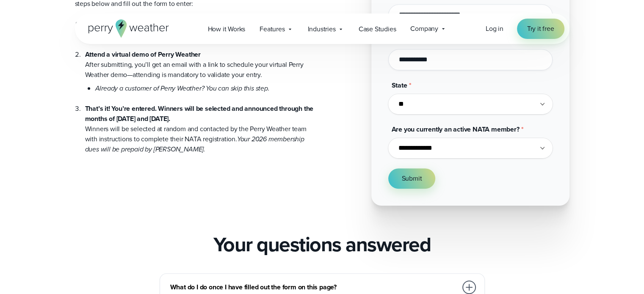  I want to click on h2: Your questions answered, so click(322, 244).